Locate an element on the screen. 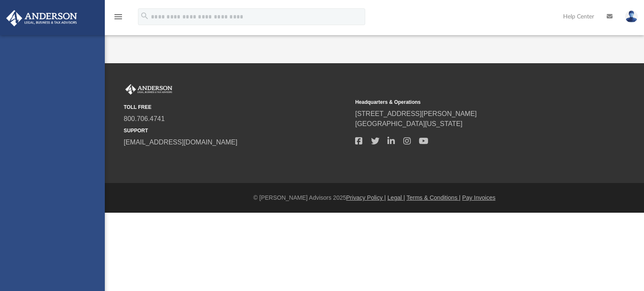 This screenshot has height=291, width=644. a: Privacy Policy | is located at coordinates (366, 198).